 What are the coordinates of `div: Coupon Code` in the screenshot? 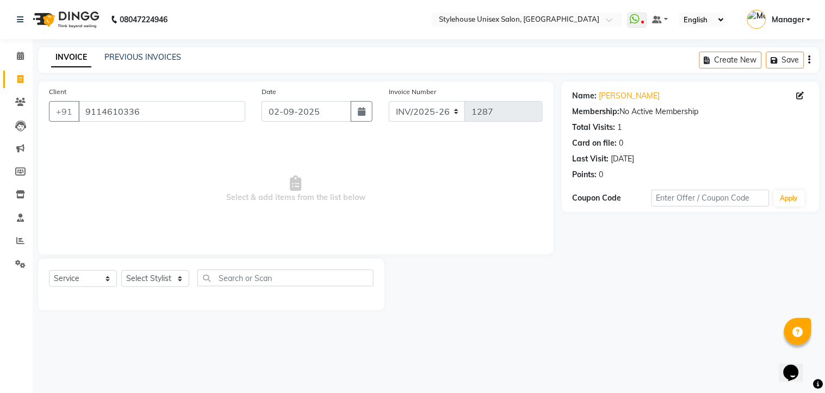 It's located at (612, 198).